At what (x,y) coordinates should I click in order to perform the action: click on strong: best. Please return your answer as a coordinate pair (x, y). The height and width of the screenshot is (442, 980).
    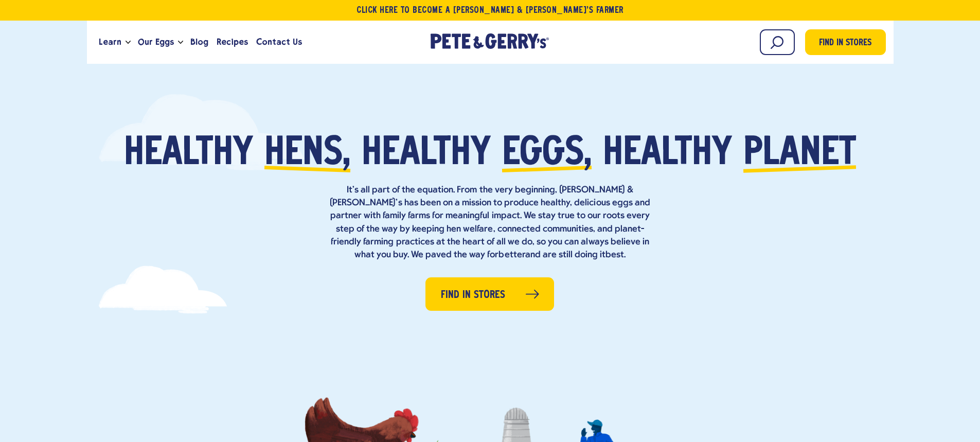
    Looking at the image, I should click on (615, 255).